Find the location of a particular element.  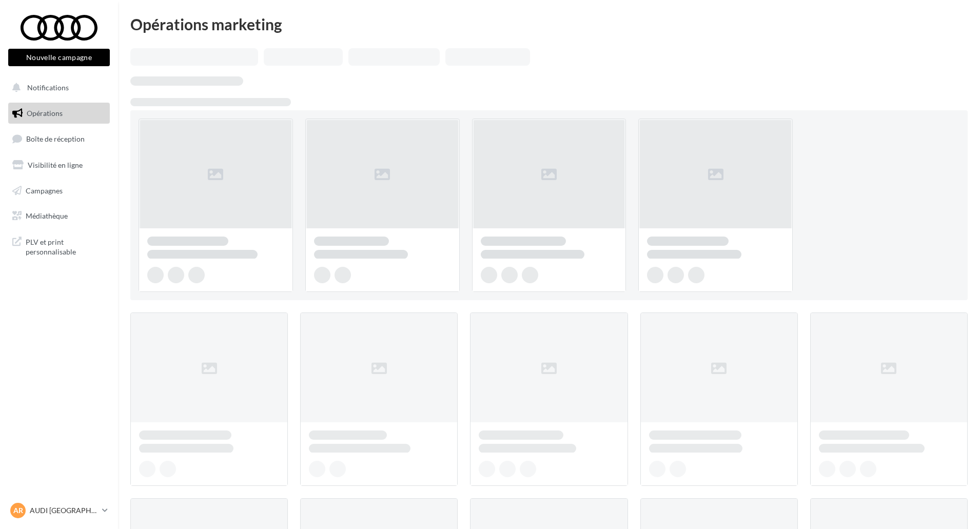

a: Médiathèque is located at coordinates (59, 216).